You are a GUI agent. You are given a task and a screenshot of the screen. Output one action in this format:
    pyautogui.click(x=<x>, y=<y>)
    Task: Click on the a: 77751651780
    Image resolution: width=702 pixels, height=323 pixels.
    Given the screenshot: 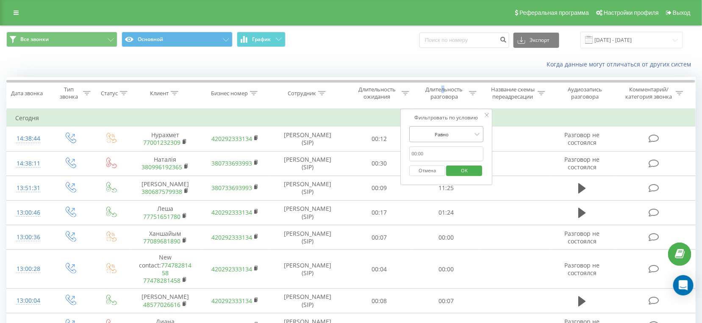 What is the action you would take?
    pyautogui.click(x=162, y=216)
    